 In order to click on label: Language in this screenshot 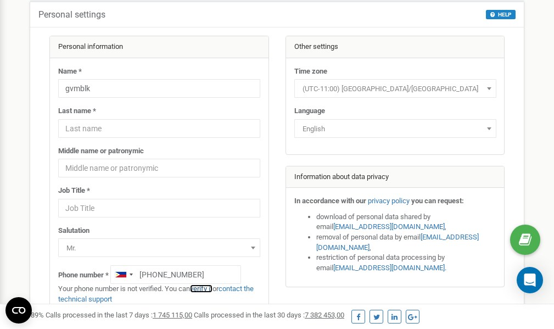, I will do `click(310, 111)`.